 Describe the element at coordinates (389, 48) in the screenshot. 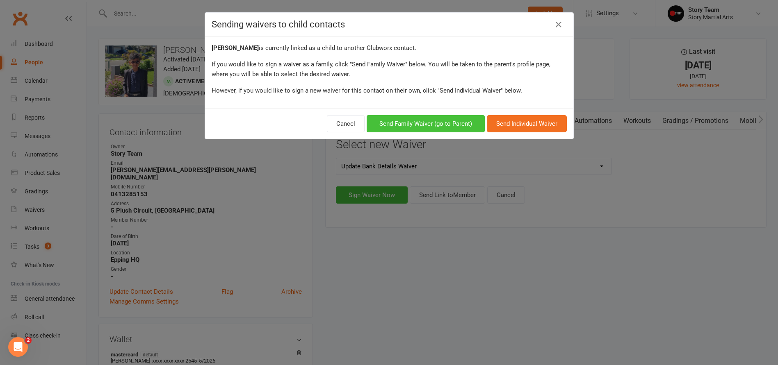

I see `div: is currently linked as a child to another Clubworx contact.` at that location.